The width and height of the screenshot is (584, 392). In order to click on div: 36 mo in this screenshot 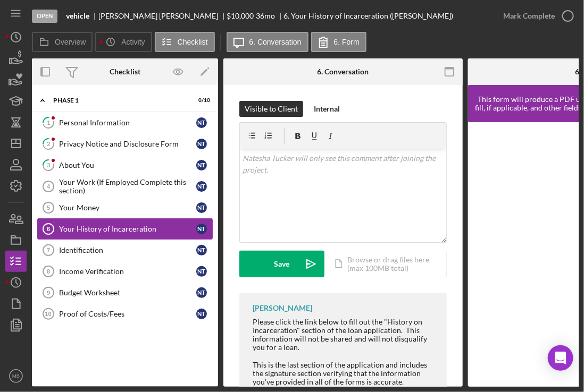, I will do `click(265, 16)`.